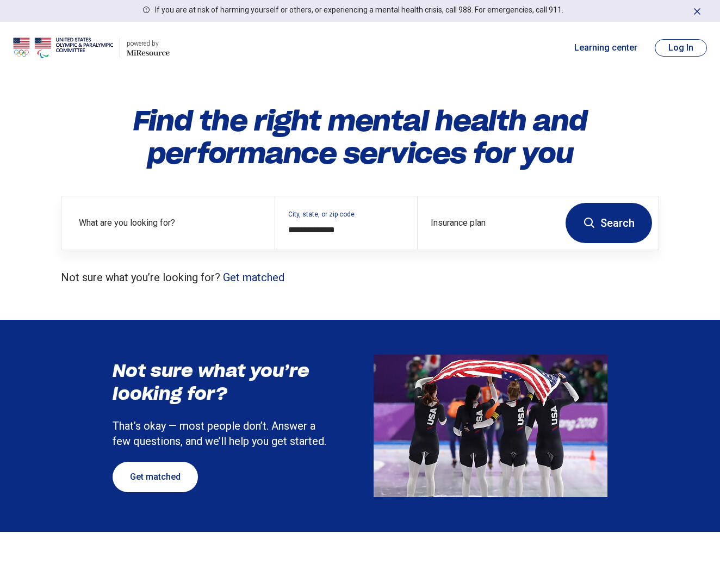 Image resolution: width=720 pixels, height=570 pixels. What do you see at coordinates (359, 10) in the screenshot?
I see `p: If you are at risk of harming yourself or others, or experiencing a mental health crisis, call 98...` at bounding box center [359, 10].